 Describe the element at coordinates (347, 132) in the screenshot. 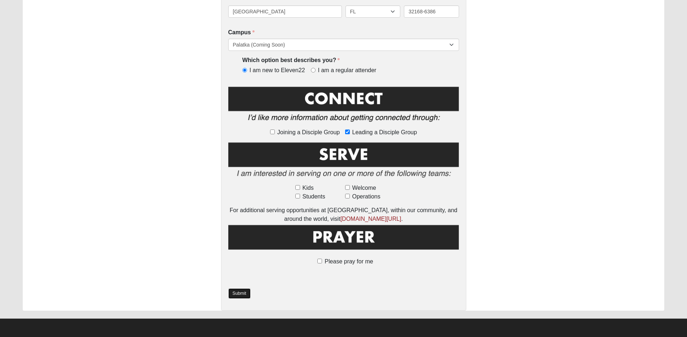

I see `input: Leading a Disciple Group` at that location.